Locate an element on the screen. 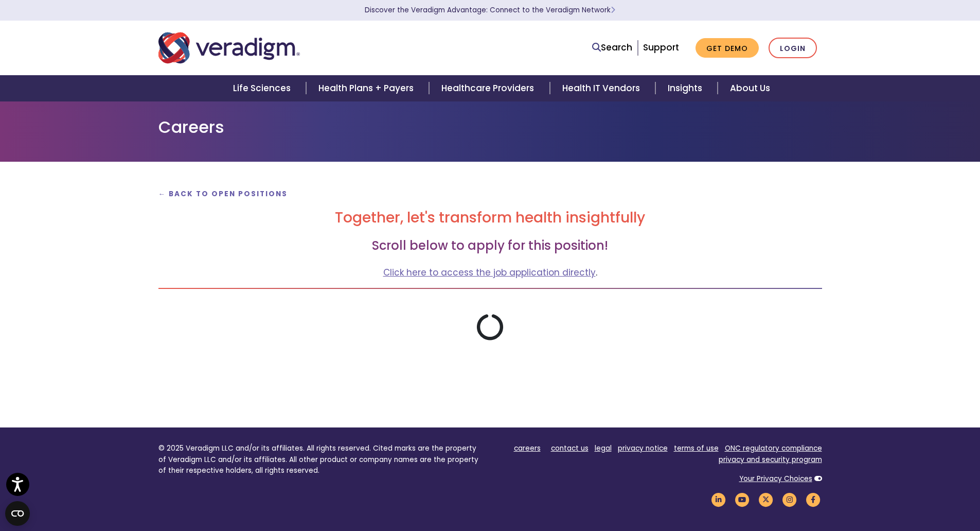  p: © 2025 Veradigm LLC and/or its affiliates. All rights reserved. Cited marks are the property of V... is located at coordinates (321, 459).